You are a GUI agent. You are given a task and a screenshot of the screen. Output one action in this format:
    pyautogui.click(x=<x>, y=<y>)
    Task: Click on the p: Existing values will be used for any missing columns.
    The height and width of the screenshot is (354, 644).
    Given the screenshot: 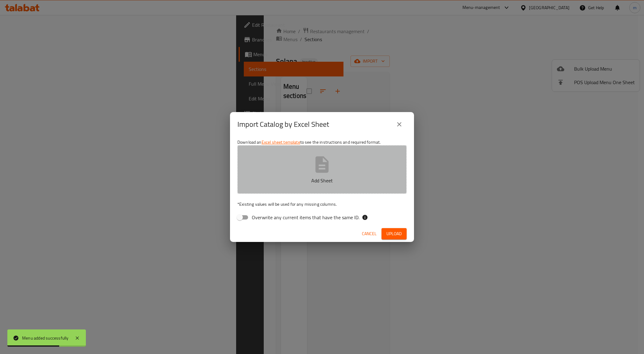 What is the action you would take?
    pyautogui.click(x=322, y=204)
    